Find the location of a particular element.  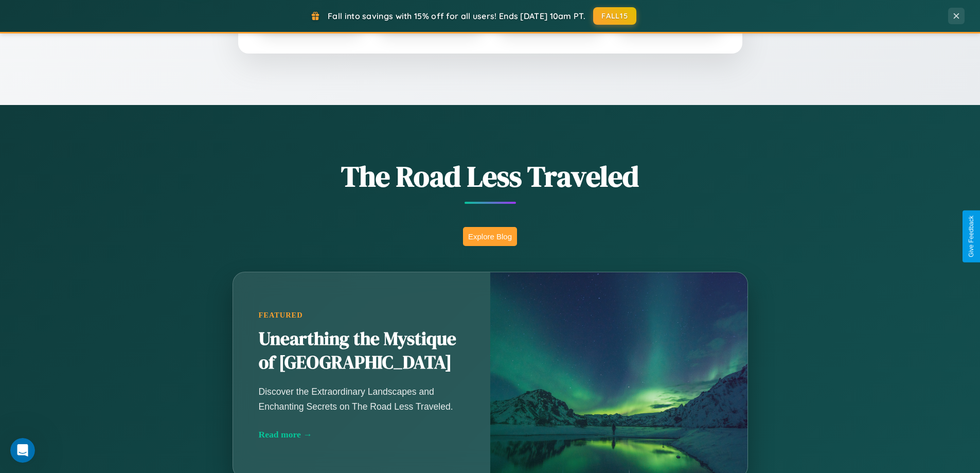

div: Featured is located at coordinates (362, 315).